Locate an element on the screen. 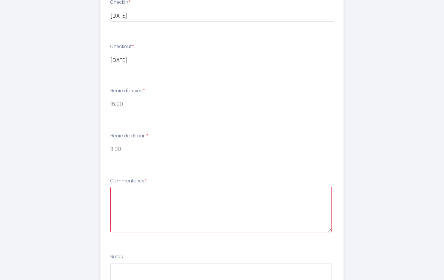 This screenshot has height=280, width=444. label: Heure de départ is located at coordinates (129, 136).